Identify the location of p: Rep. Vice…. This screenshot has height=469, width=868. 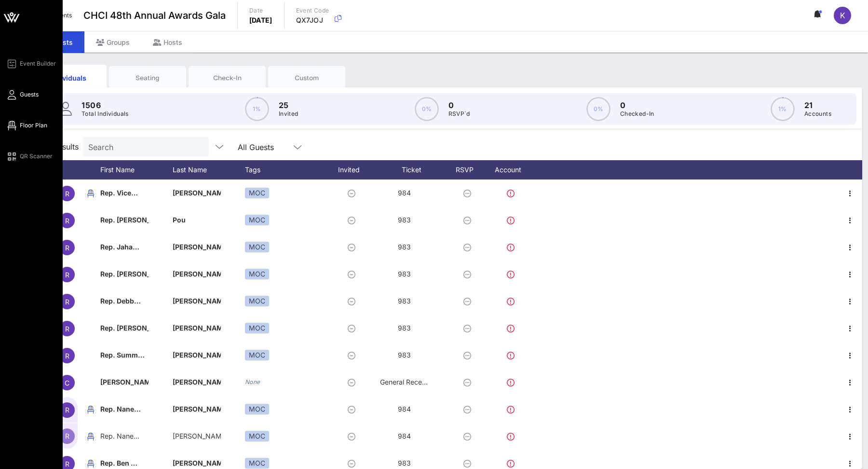
(125, 193).